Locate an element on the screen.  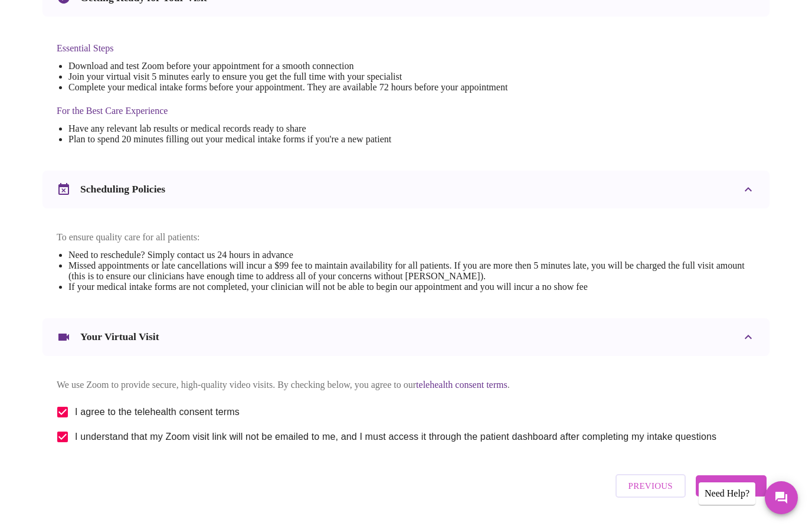
button: Messages is located at coordinates (781, 498).